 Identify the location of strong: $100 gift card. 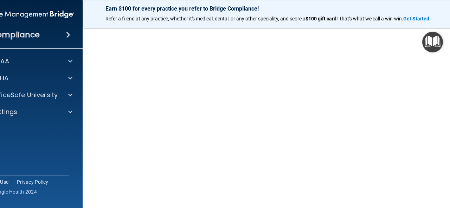
(321, 19).